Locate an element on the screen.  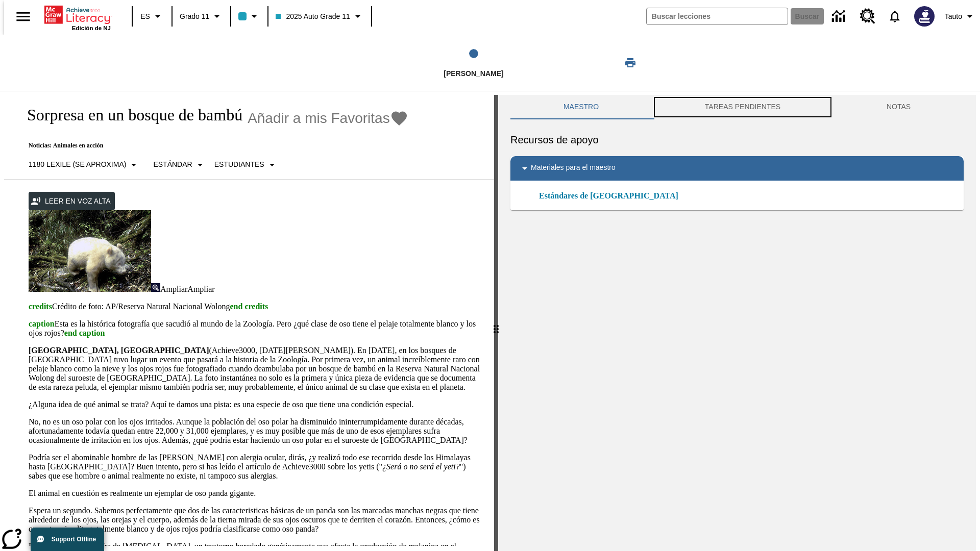
div: Instructional Panel Tabs is located at coordinates (738, 107).